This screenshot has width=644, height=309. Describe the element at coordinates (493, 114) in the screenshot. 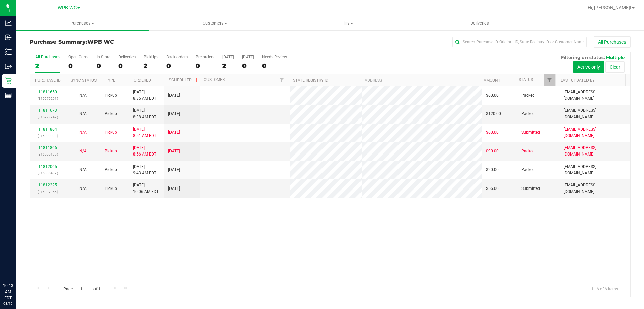

I see `span: $120.00` at that location.